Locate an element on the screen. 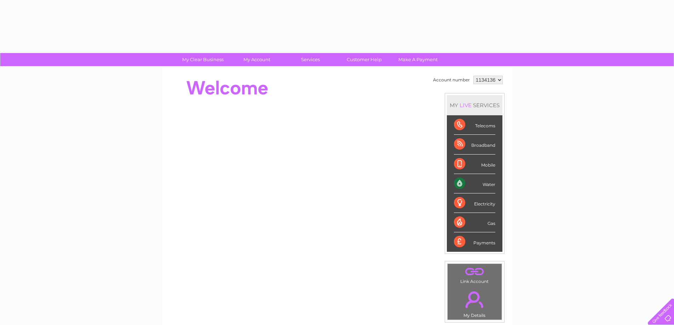 Image resolution: width=674 pixels, height=325 pixels. div: Electricity is located at coordinates (474, 203).